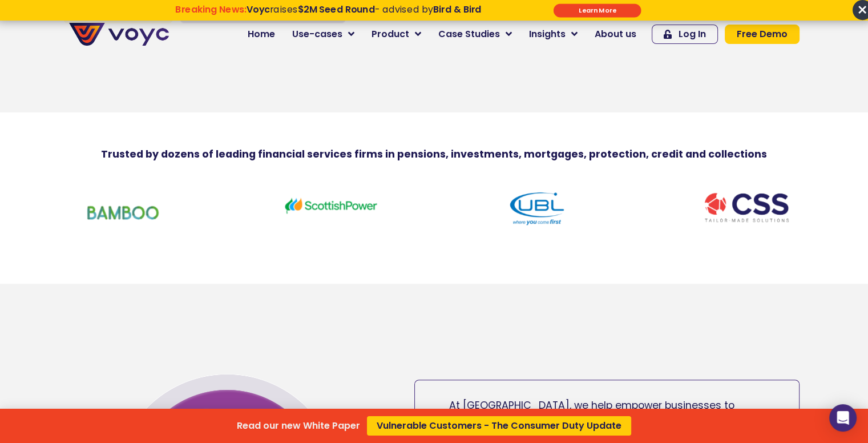  I want to click on div: Submit, so click(598, 11).